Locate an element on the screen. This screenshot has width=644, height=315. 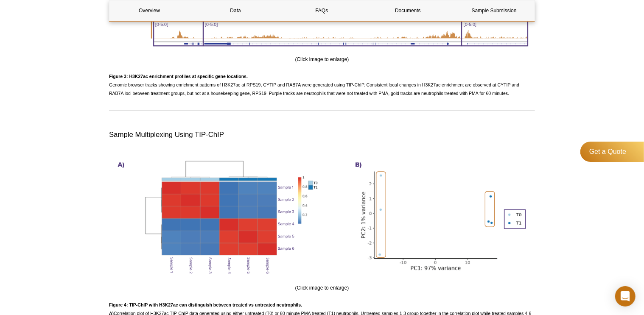
div: Open Intercom Messenger is located at coordinates (625, 296).